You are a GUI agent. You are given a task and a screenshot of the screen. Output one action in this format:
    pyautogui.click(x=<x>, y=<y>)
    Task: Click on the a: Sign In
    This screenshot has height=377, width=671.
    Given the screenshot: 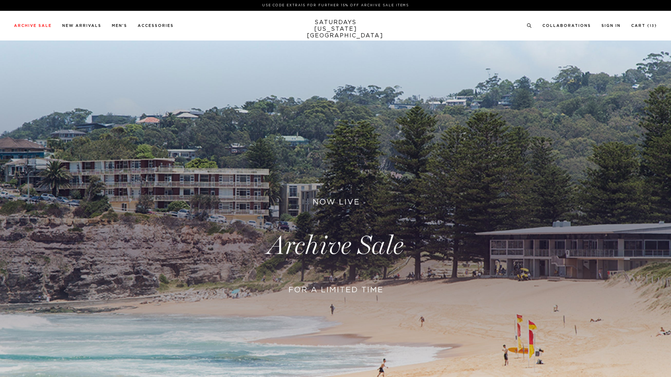 What is the action you would take?
    pyautogui.click(x=611, y=26)
    